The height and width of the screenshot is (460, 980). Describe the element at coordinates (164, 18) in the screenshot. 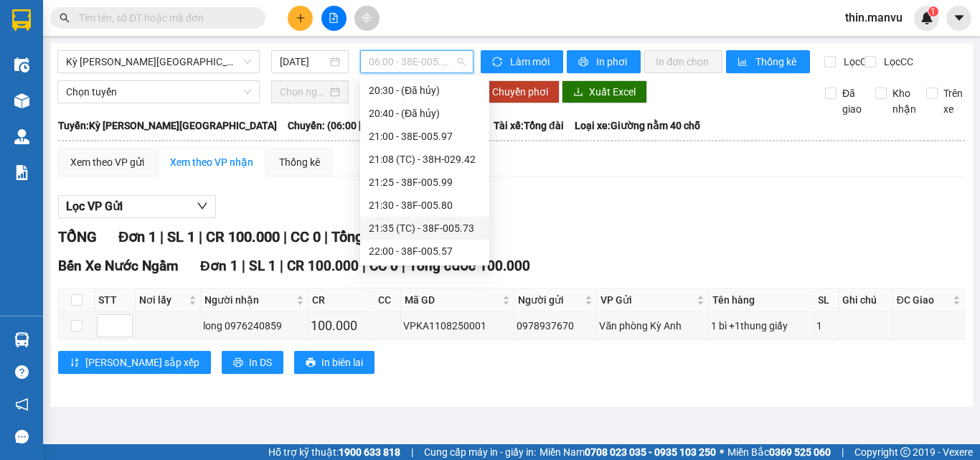

I see `input: Tìm tên, số ĐT hoặc mã đơn` at that location.